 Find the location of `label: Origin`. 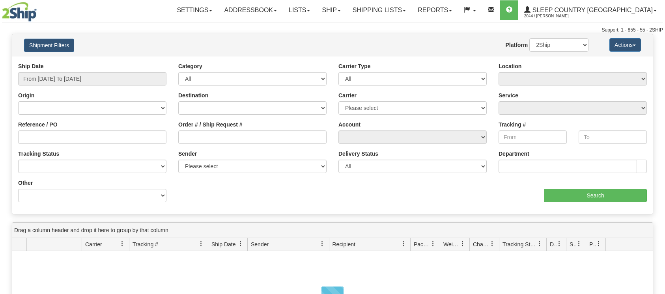

label: Origin is located at coordinates (26, 95).